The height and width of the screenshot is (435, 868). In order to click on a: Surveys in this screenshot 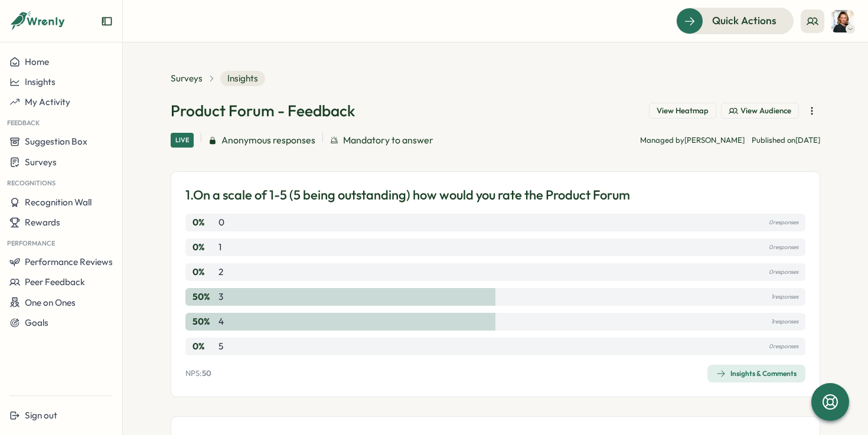, I will do `click(187, 78)`.